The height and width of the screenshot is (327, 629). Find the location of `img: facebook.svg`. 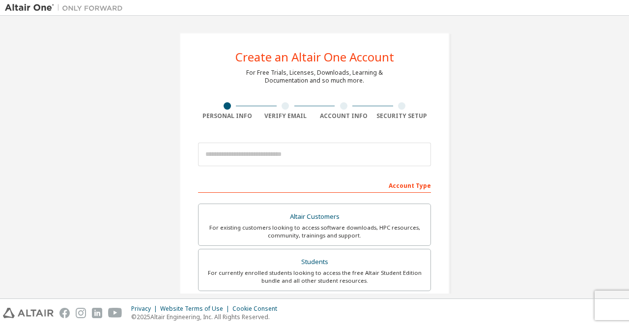

img: facebook.svg is located at coordinates (64, 312).